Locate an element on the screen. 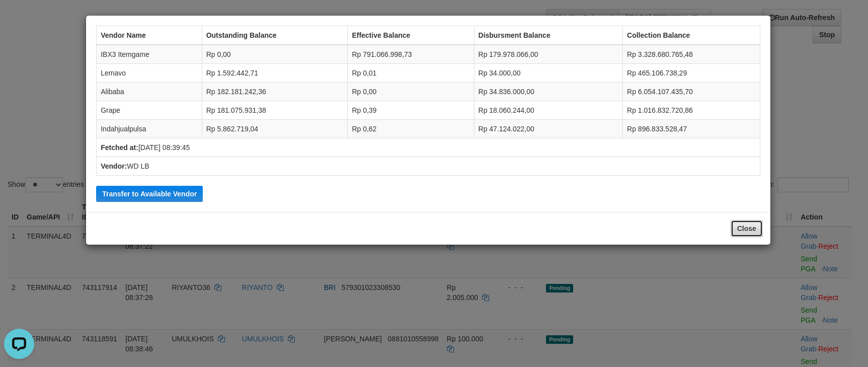  td: Rp 1.592.442,71 is located at coordinates (275, 73).